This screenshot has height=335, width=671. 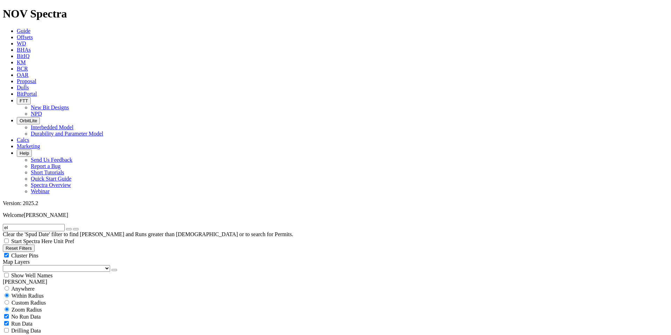 What do you see at coordinates (23, 87) in the screenshot?
I see `span: Dulls` at bounding box center [23, 87].